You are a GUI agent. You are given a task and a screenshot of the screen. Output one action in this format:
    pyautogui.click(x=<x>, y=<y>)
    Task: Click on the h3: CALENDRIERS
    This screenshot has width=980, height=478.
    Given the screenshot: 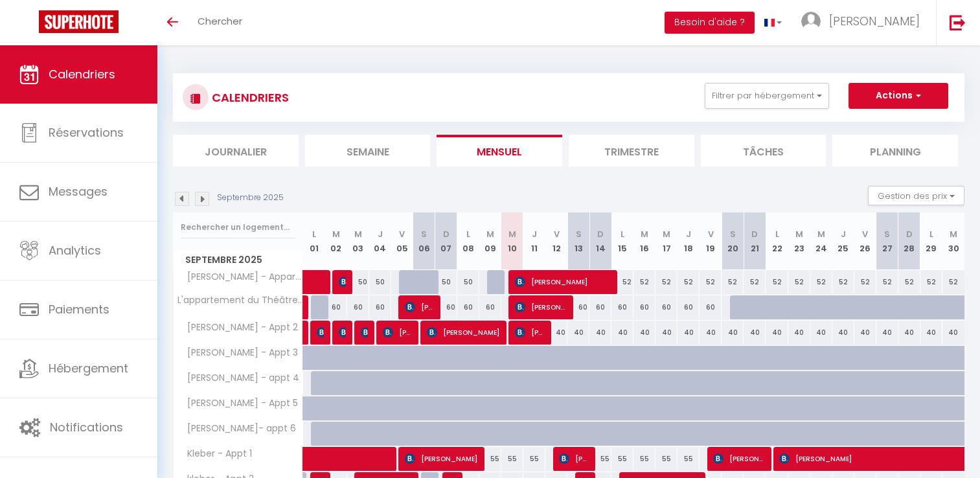 What is the action you would take?
    pyautogui.click(x=248, y=98)
    